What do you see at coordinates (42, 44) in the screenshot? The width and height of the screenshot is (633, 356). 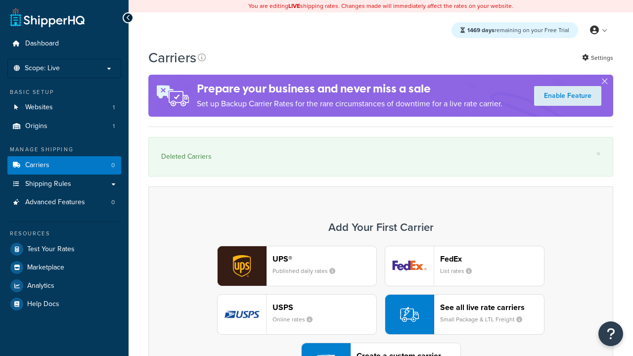 I see `span: Dashboard` at bounding box center [42, 44].